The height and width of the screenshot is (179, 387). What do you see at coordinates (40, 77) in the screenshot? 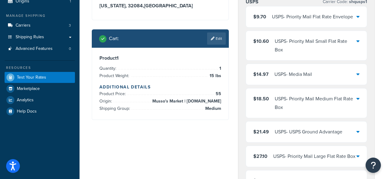
I see `a: Test Your Rates` at bounding box center [40, 77].